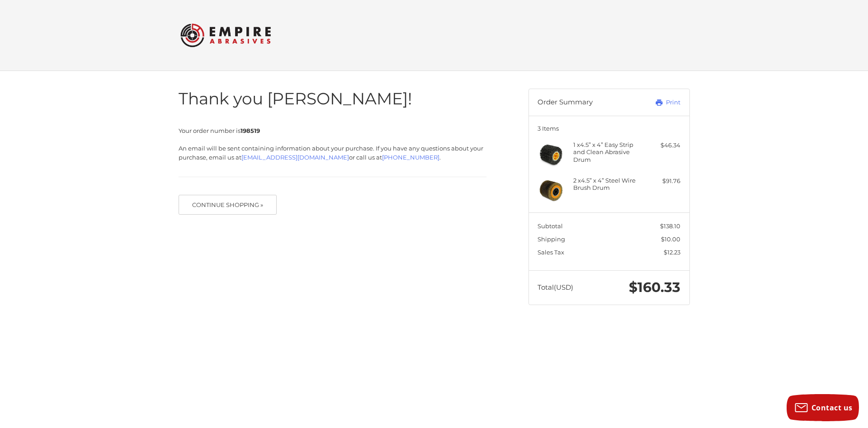  Describe the element at coordinates (672, 252) in the screenshot. I see `span: $12.23` at that location.